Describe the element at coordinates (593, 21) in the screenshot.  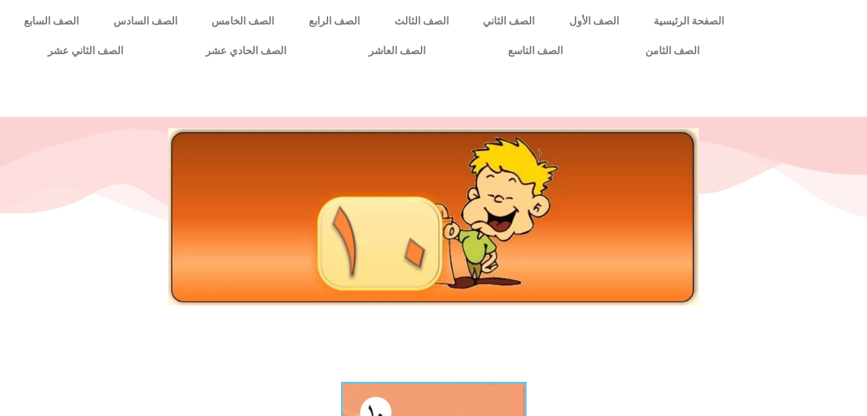
I see `a: الصف الأول` at that location.